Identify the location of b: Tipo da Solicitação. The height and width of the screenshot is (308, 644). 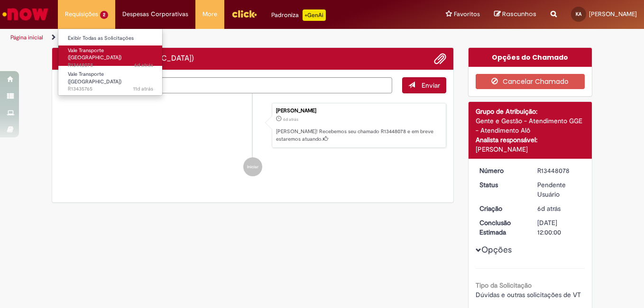
(504, 285).